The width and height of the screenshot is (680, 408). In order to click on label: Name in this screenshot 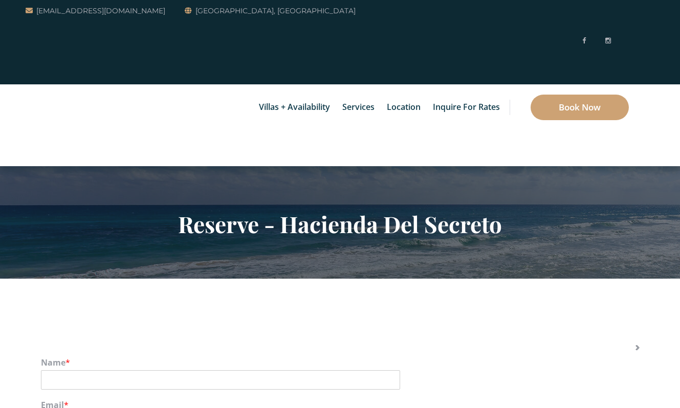, I will do `click(340, 363)`.